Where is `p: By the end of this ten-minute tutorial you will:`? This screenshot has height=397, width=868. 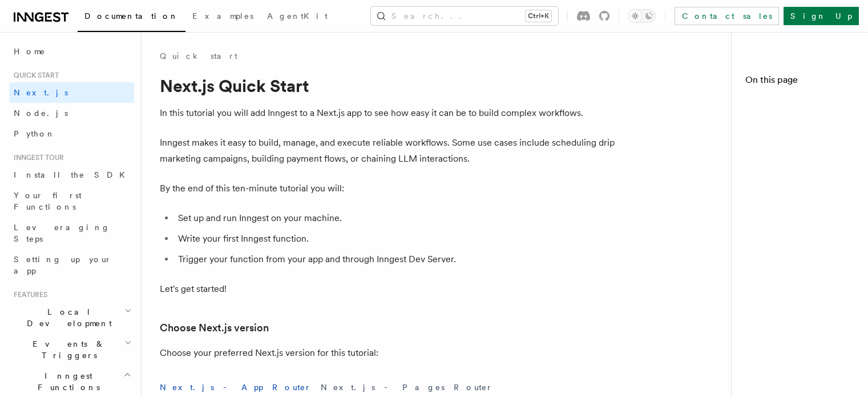 p: By the end of this ten-minute tutorial you will: is located at coordinates (388, 188).